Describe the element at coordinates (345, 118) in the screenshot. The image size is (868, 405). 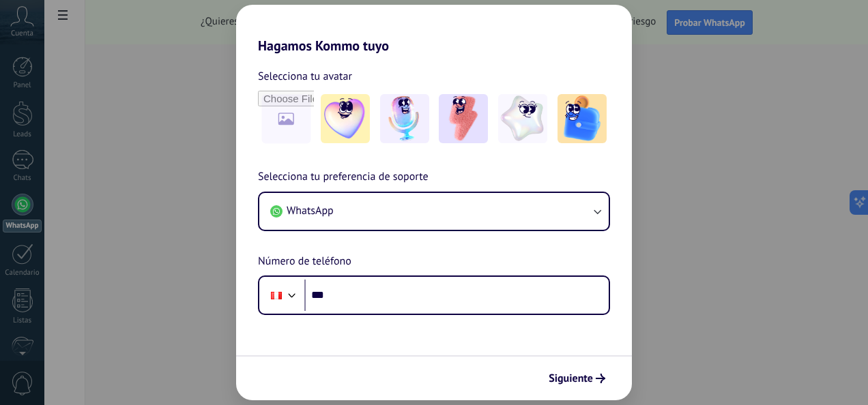
I see `img: -1.jpeg` at that location.